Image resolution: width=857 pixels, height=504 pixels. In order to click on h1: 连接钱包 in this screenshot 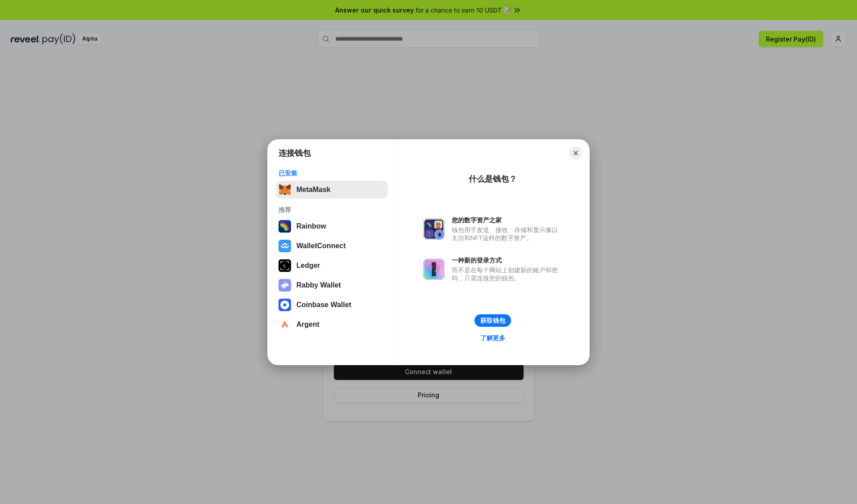, I will do `click(294, 153)`.